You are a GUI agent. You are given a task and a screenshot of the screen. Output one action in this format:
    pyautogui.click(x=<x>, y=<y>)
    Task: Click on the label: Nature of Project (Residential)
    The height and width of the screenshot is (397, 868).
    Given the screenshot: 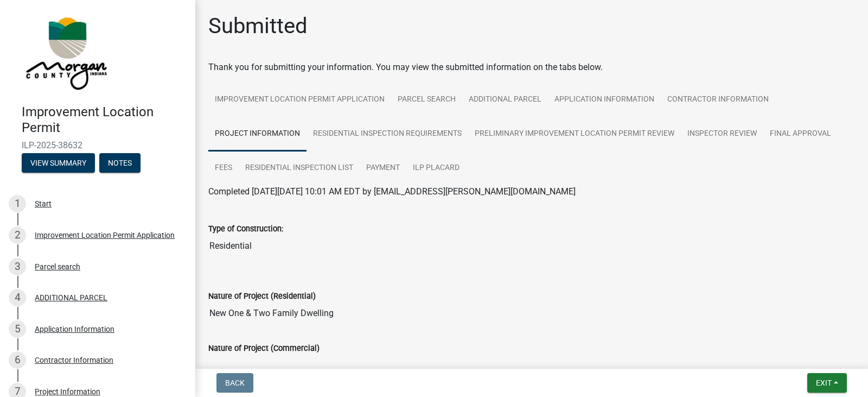 What is the action you would take?
    pyautogui.click(x=262, y=297)
    